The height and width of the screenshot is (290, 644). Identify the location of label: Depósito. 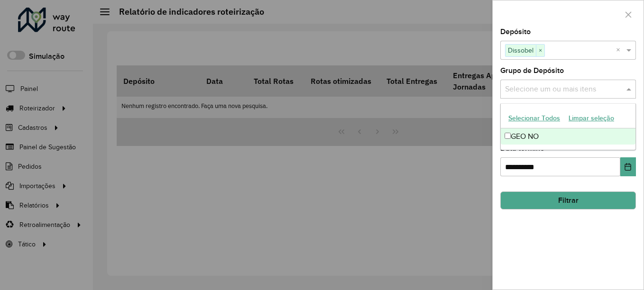
(515, 31).